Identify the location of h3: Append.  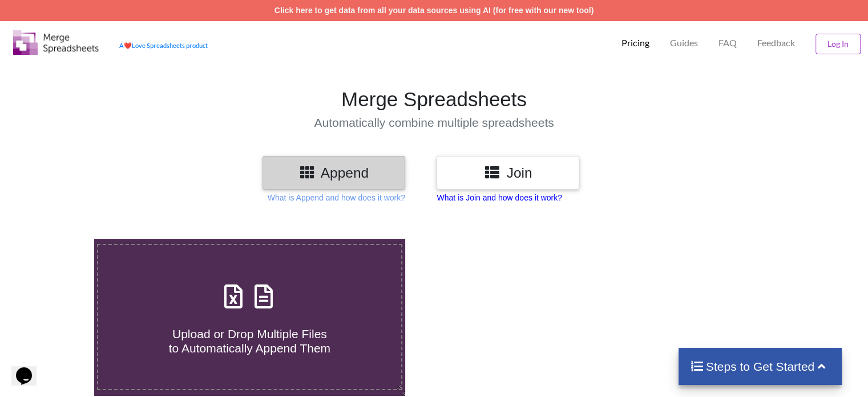
(334, 172).